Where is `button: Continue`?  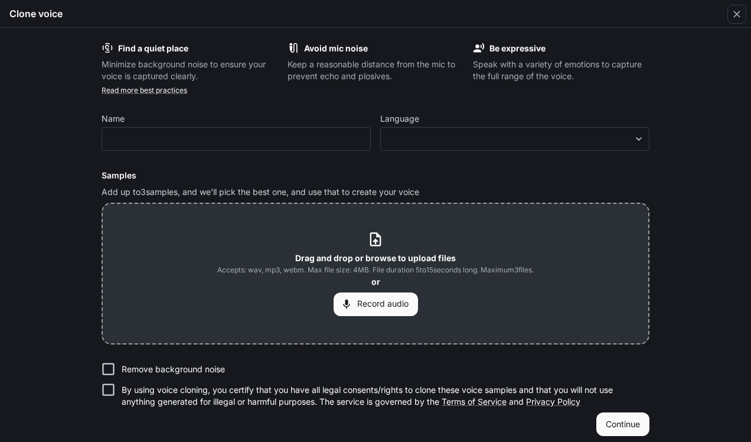
button: Continue is located at coordinates (623, 424).